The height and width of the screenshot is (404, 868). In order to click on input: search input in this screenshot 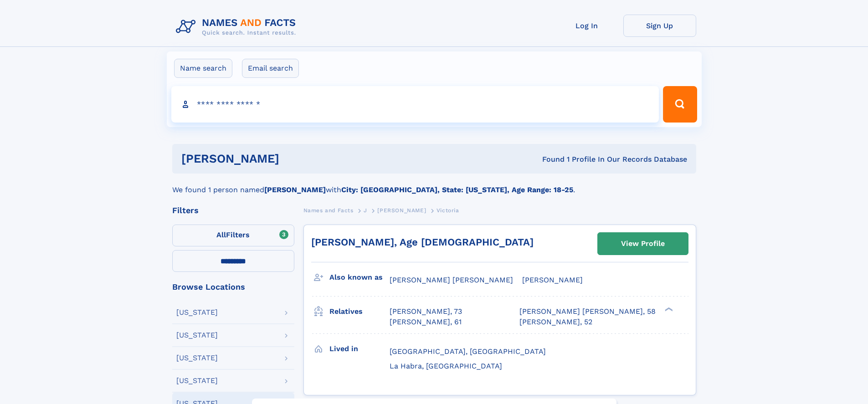, I will do `click(415, 104)`.